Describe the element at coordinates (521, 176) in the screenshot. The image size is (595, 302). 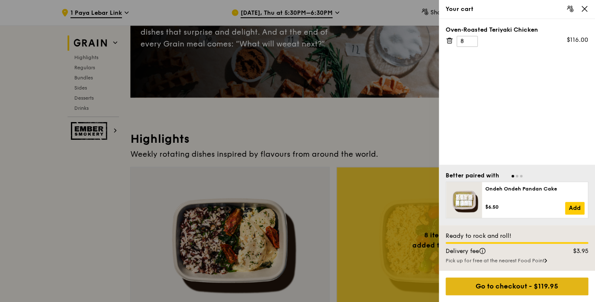
I see `span: Go to slide 3` at that location.